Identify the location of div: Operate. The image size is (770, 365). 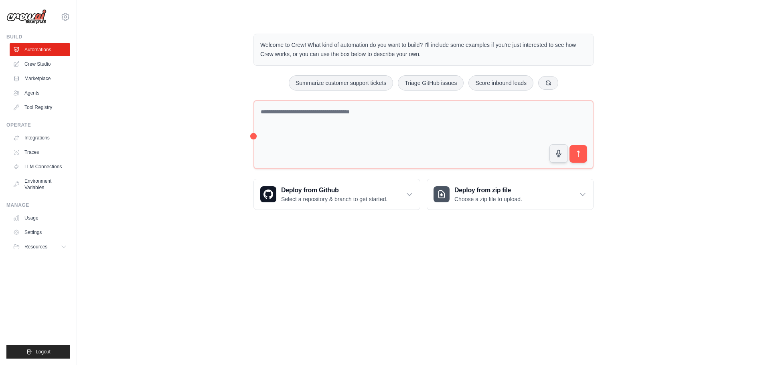
(38, 125).